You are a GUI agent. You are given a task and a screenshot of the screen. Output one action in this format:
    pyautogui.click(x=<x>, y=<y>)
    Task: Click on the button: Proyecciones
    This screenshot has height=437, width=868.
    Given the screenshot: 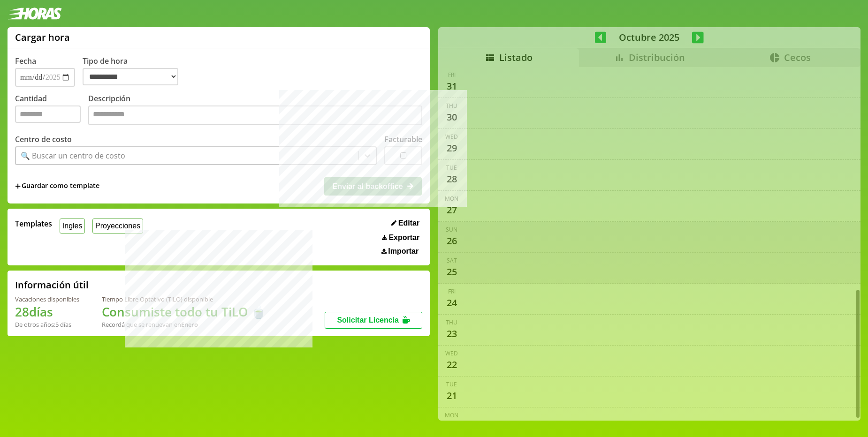 What is the action you would take?
    pyautogui.click(x=118, y=225)
    